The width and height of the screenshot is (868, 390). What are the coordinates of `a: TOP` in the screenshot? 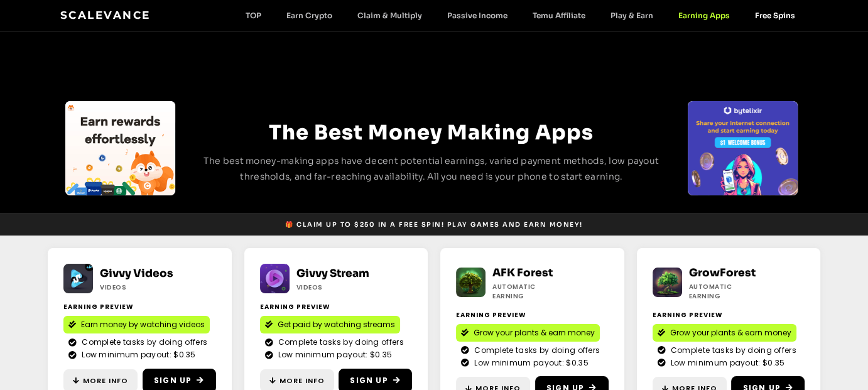 It's located at (253, 15).